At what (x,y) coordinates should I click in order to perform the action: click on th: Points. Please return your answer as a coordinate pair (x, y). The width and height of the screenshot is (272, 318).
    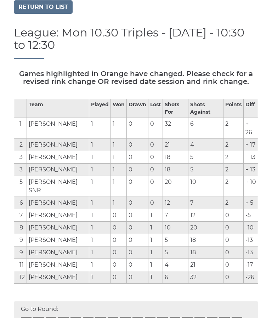
    Looking at the image, I should click on (233, 108).